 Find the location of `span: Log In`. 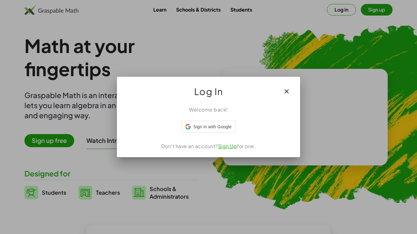

span: Log In is located at coordinates (208, 92).